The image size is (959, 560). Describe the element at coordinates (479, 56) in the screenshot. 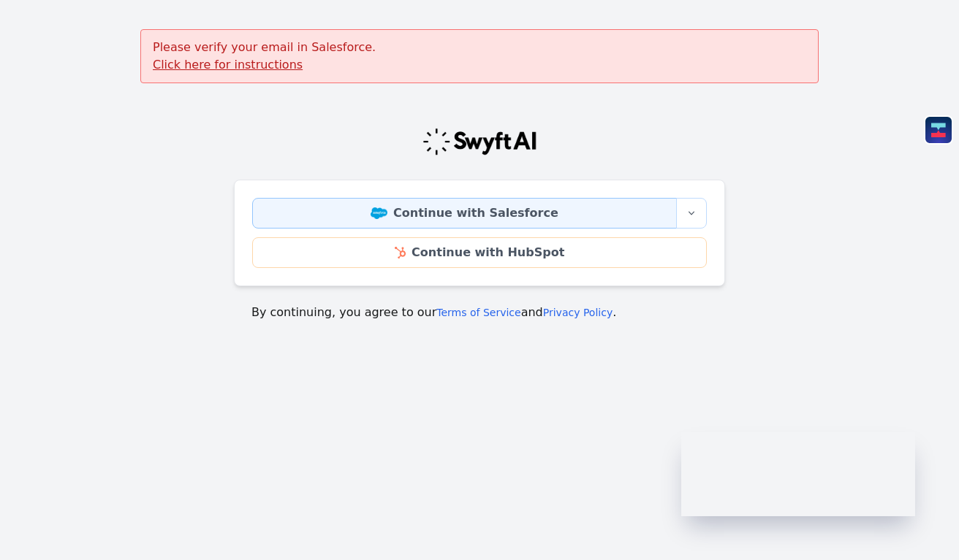

I see `div: Please verify your email in Salesforce.` at that location.